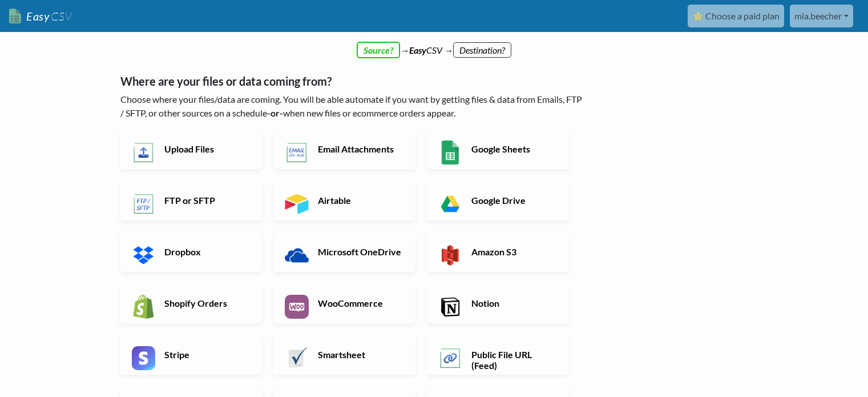 The image size is (868, 397). I want to click on a: WooCommerce, so click(344, 303).